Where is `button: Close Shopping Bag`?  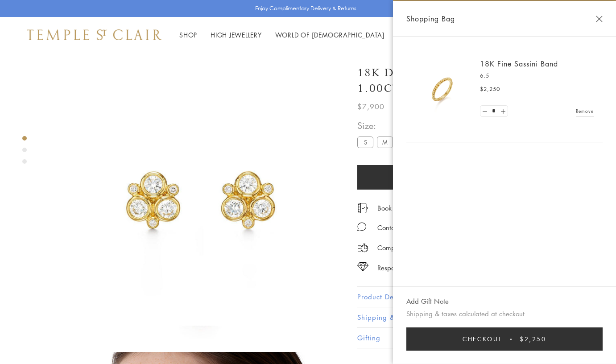 button: Close Shopping Bag is located at coordinates (599, 18).